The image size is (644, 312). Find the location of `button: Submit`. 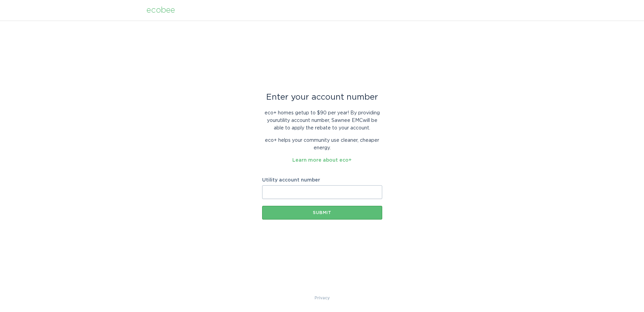

button: Submit is located at coordinates (322, 213).